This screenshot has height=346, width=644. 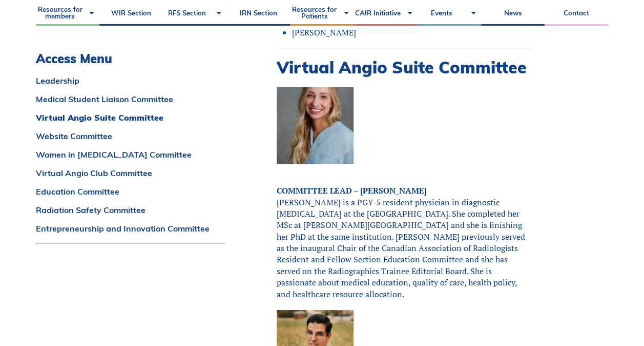 I want to click on a: Education Committee, so click(x=131, y=192).